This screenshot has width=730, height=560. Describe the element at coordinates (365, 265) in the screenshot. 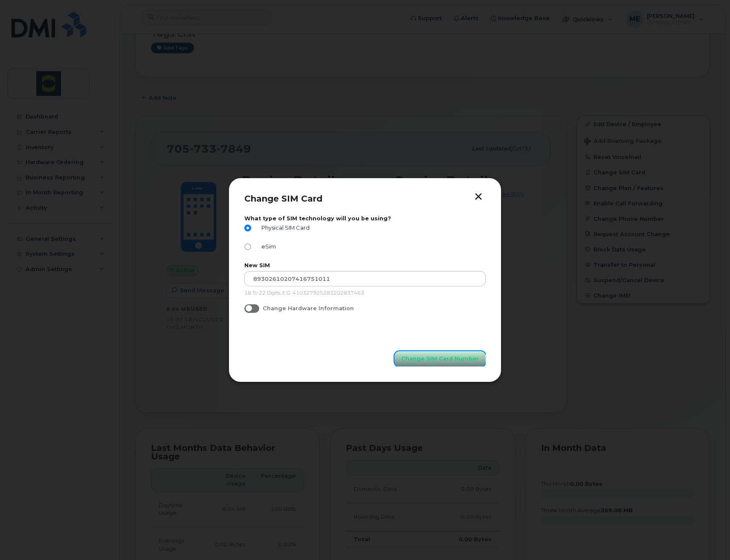

I see `label: New SIM` at that location.